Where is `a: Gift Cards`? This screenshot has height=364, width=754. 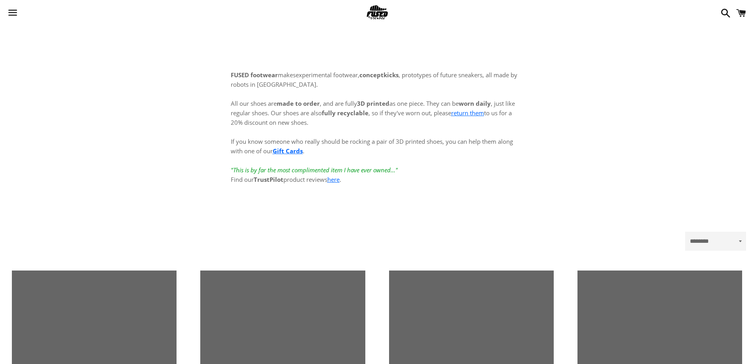
a: Gift Cards is located at coordinates (288, 151).